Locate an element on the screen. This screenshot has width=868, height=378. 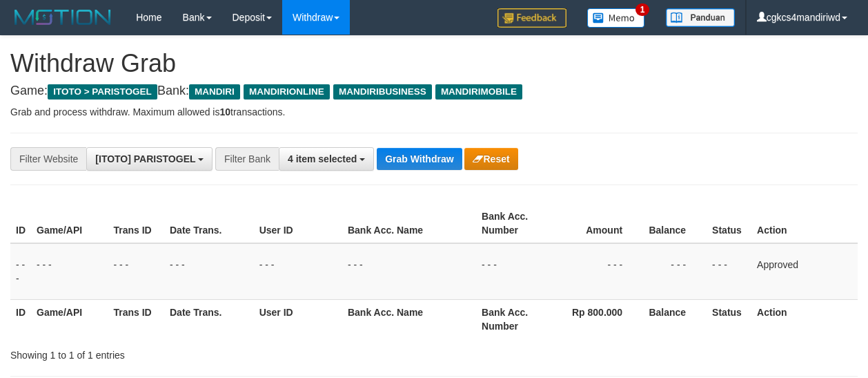
h1: Withdraw Grab is located at coordinates (434, 64).